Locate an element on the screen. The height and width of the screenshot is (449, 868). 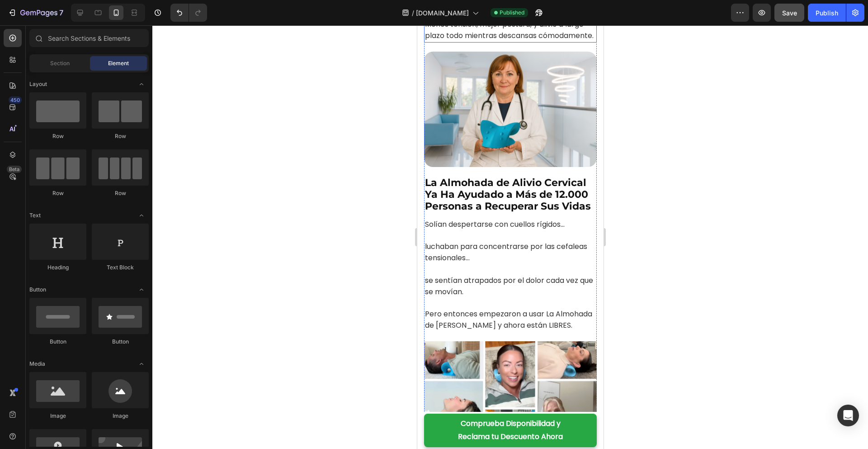
div: Undo/Redo is located at coordinates (189, 13).